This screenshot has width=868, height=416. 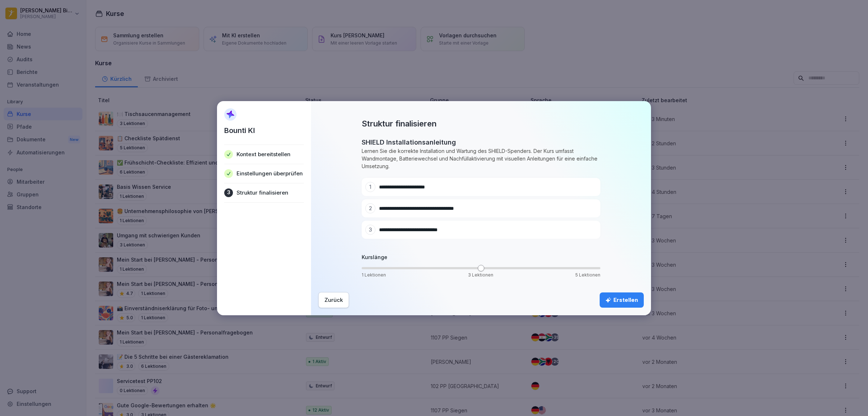 What do you see at coordinates (374, 275) in the screenshot?
I see `p: 1 Lektionen` at bounding box center [374, 275].